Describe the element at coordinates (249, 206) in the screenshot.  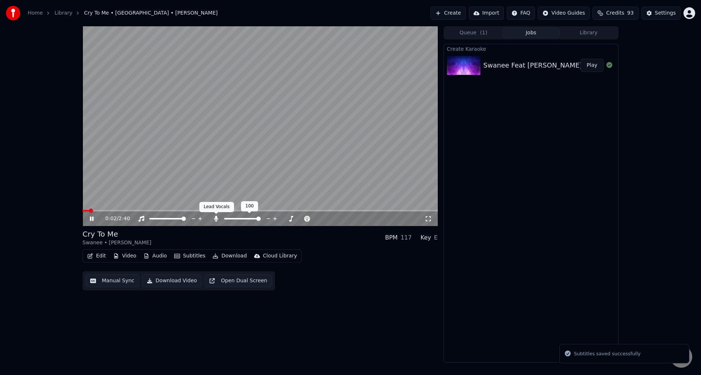
I see `div: 100` at that location.